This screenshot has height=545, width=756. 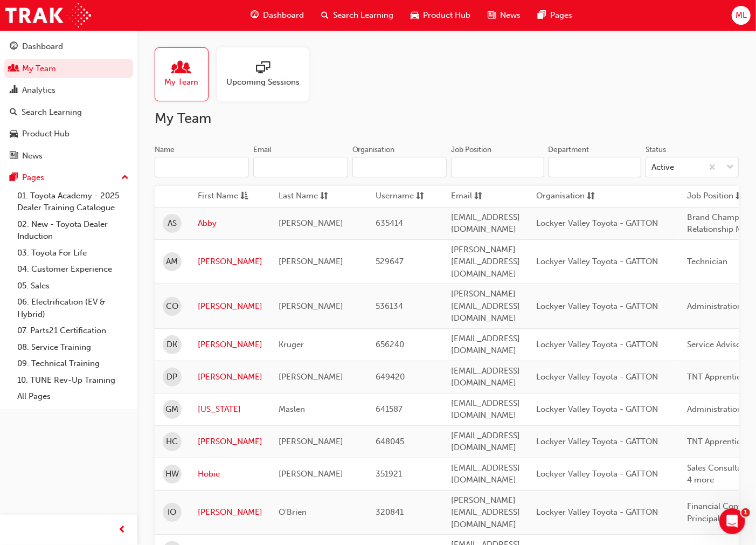 What do you see at coordinates (73, 347) in the screenshot?
I see `a: 08. Service Training` at bounding box center [73, 347].